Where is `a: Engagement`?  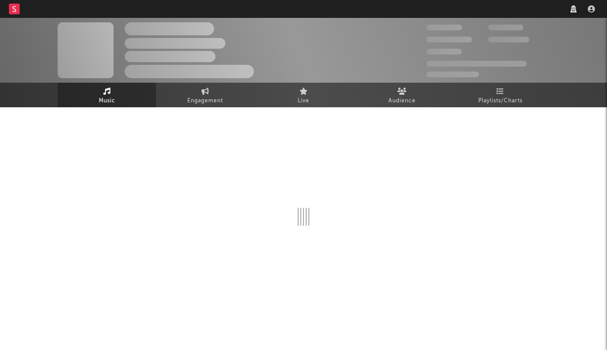
a: Engagement is located at coordinates (205, 95).